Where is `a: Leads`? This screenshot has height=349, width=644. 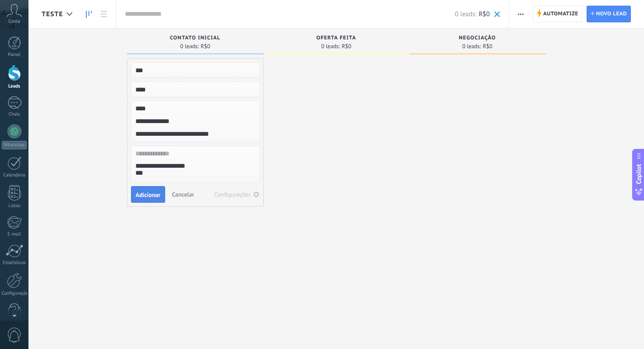 a: Leads is located at coordinates (89, 14).